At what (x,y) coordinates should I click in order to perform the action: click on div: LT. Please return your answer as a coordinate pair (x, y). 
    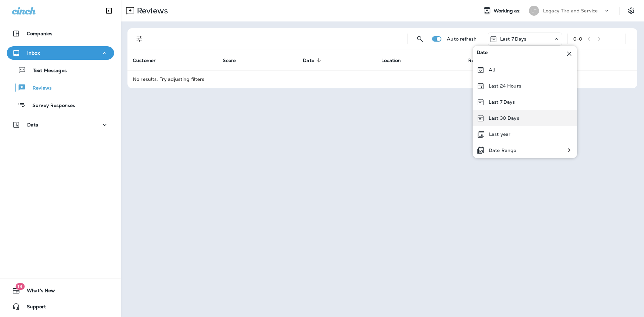
    Looking at the image, I should click on (534, 11).